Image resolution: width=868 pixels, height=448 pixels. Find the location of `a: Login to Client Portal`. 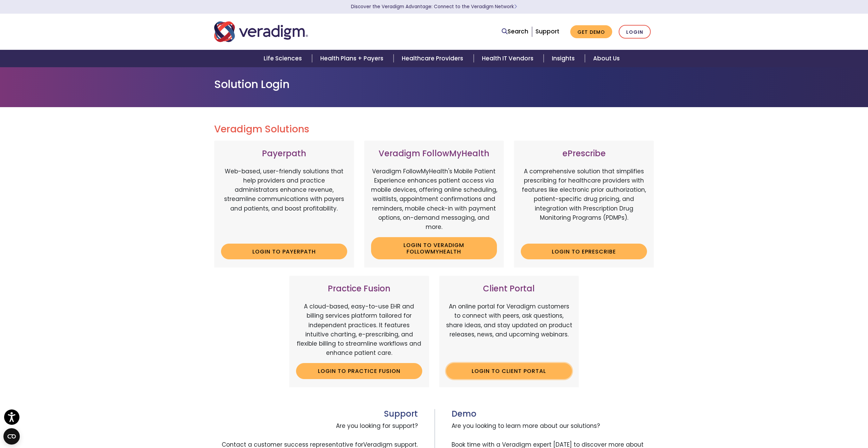

a: Login to Client Portal is located at coordinates (509, 371).